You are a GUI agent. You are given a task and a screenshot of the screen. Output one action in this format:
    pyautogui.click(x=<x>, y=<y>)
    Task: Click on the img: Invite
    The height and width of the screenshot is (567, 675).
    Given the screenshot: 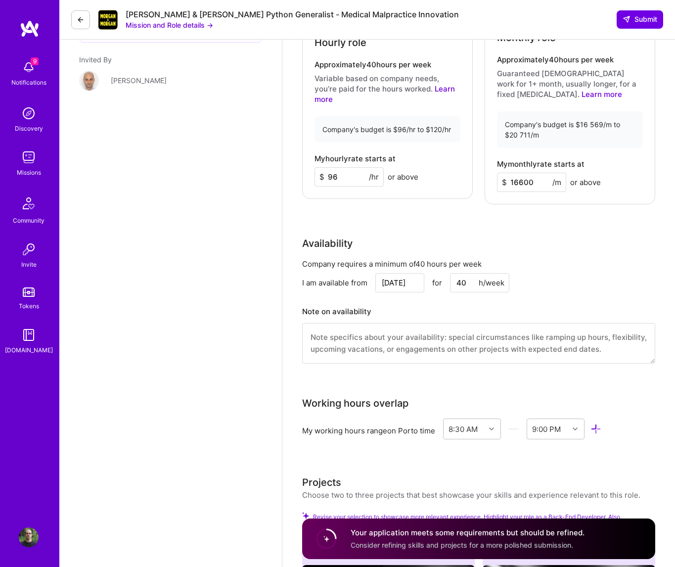 What is the action you would take?
    pyautogui.click(x=29, y=249)
    